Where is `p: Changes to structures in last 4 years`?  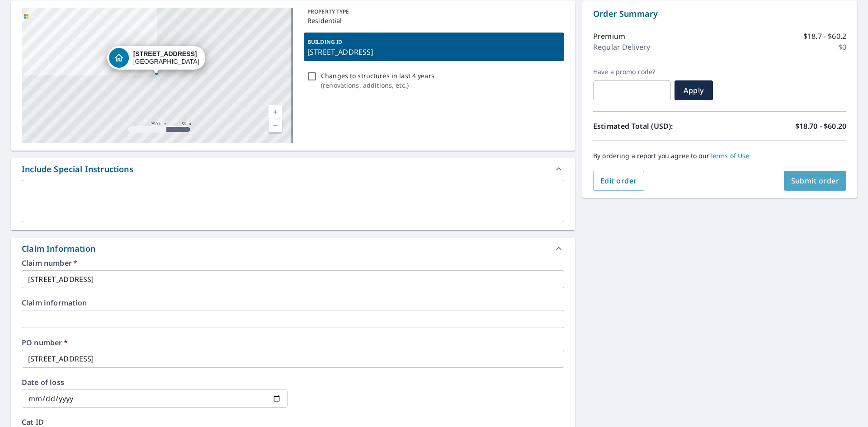 p: Changes to structures in last 4 years is located at coordinates (378, 75).